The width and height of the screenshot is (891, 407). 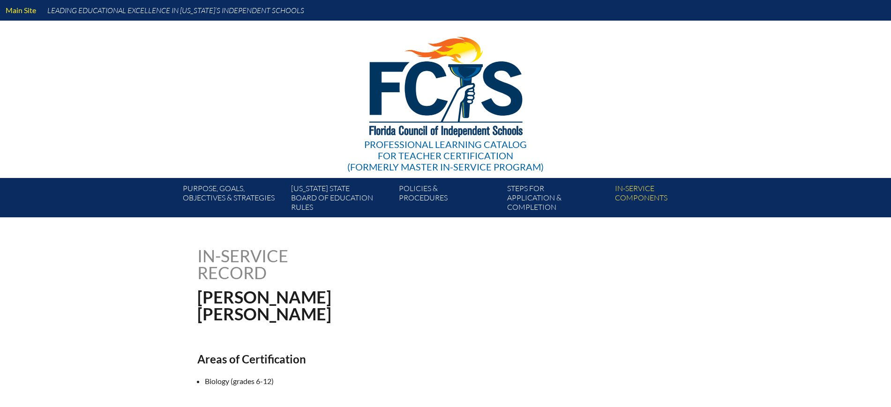 What do you see at coordinates (445, 84) in the screenshot?
I see `img: FCISlogo221.eps` at bounding box center [445, 84].